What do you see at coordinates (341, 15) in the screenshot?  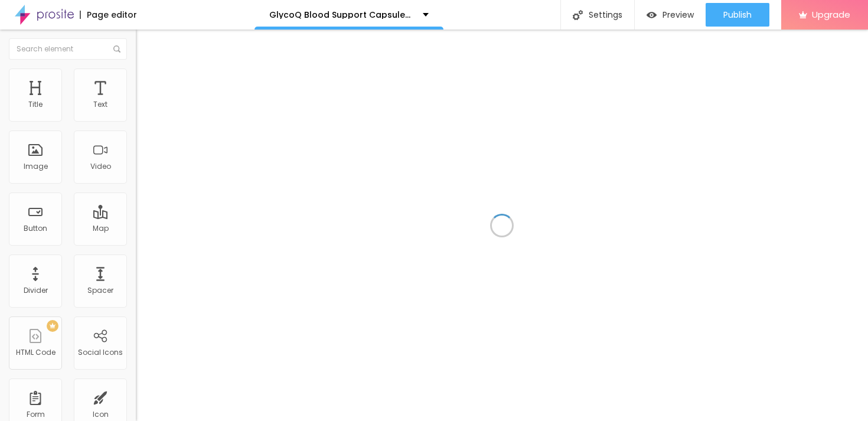 I see `p: GlycoQ Blood Support Capsules™ CA NZ AU: Daily Wellness for Blood Pressure and Energy Levels` at bounding box center [341, 15].